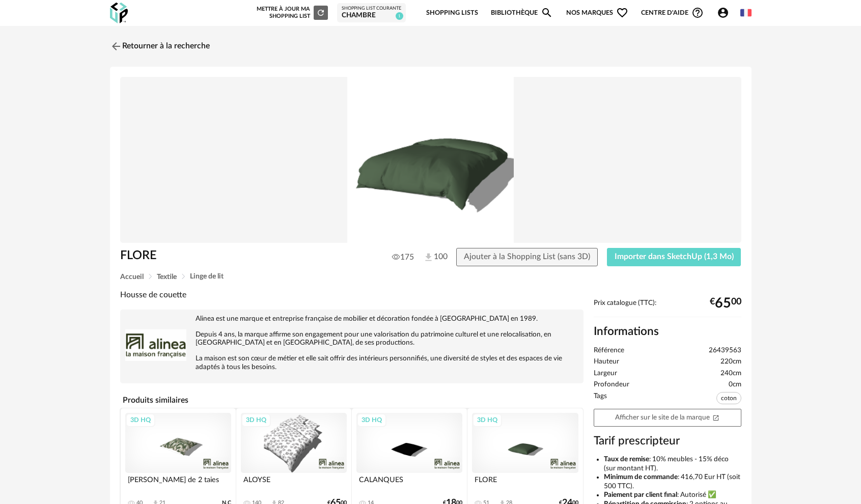  Describe the element at coordinates (527, 257) in the screenshot. I see `button: Ajouter à la Shopping List (sans 3D)` at that location.